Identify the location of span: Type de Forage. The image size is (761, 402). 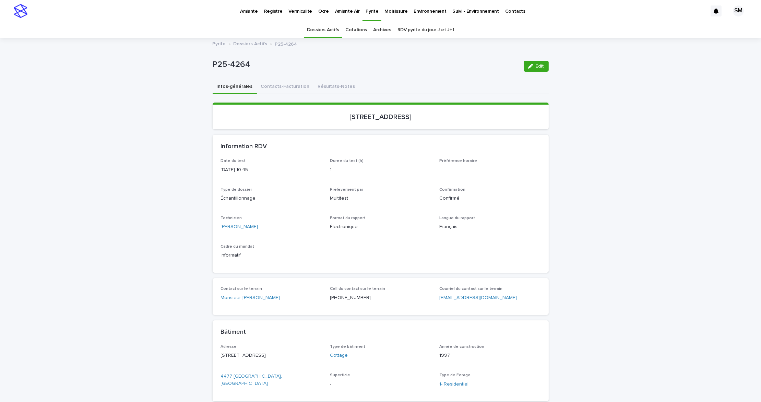
(455, 375).